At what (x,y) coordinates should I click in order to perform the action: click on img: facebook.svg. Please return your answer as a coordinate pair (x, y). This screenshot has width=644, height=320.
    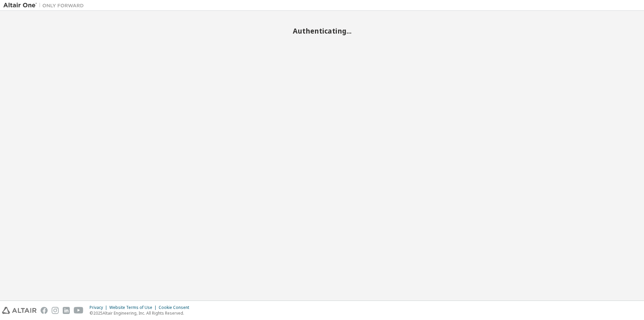
    Looking at the image, I should click on (44, 310).